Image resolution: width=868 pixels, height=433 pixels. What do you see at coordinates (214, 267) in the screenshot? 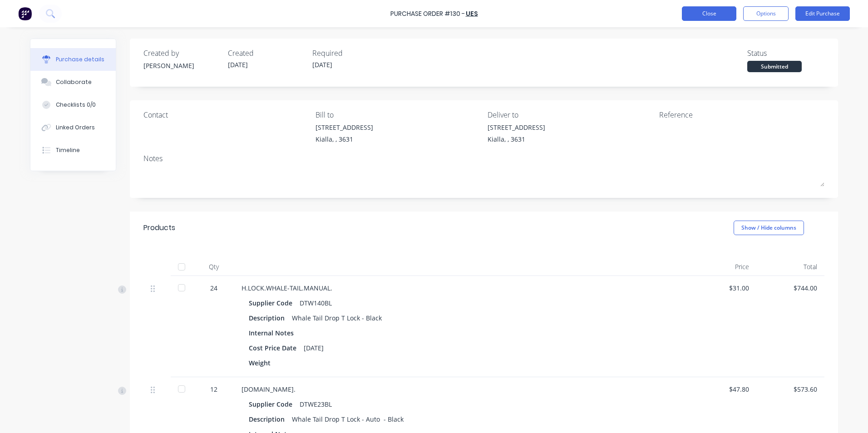
I see `div: Qty` at bounding box center [214, 267].